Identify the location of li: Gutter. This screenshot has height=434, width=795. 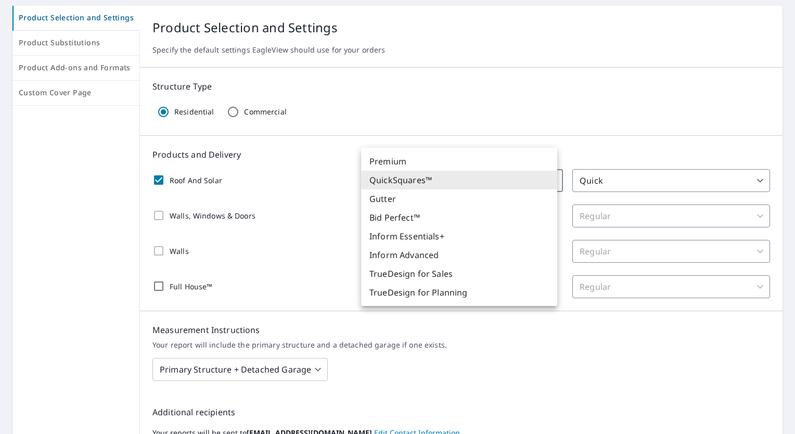
(459, 199).